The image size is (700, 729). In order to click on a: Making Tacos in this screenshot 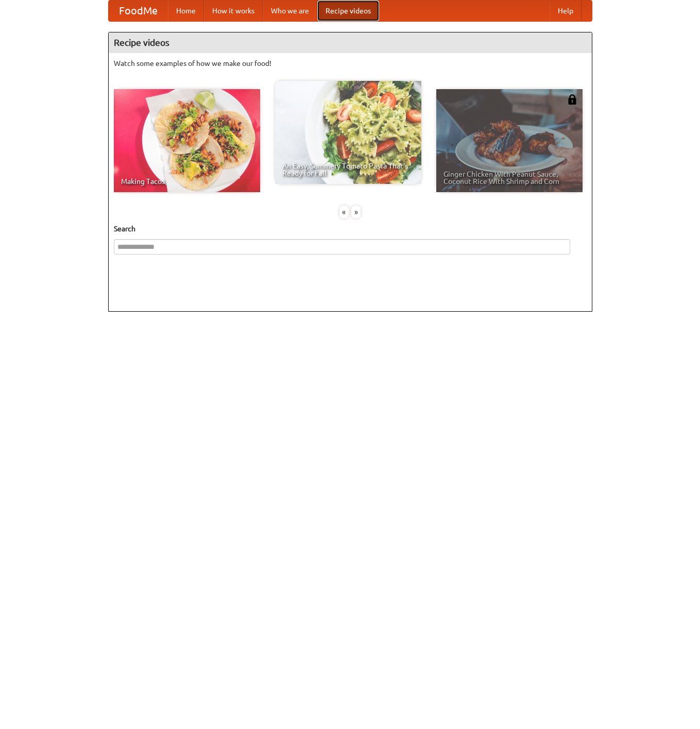, I will do `click(187, 141)`.